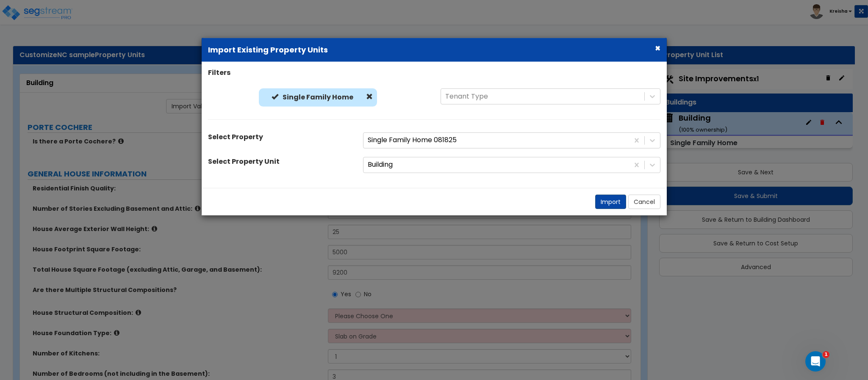 The image size is (868, 380). Describe the element at coordinates (644, 202) in the screenshot. I see `button: Cancel` at that location.